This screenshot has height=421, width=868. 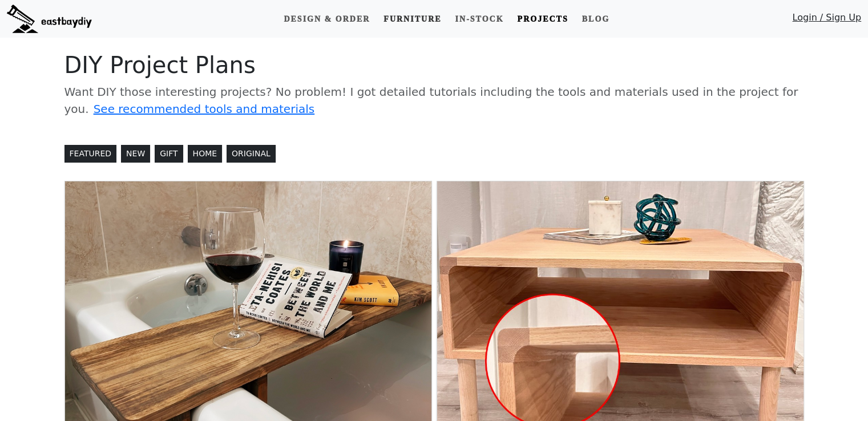 What do you see at coordinates (327, 19) in the screenshot?
I see `a: Design & Order` at bounding box center [327, 19].